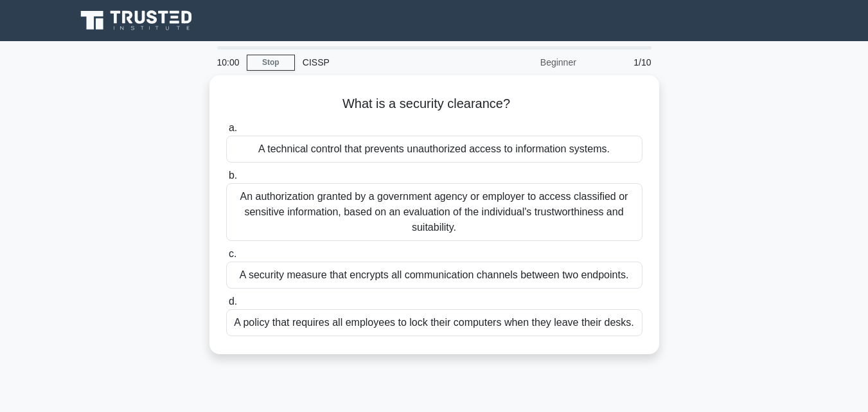  I want to click on a: Stop, so click(270, 62).